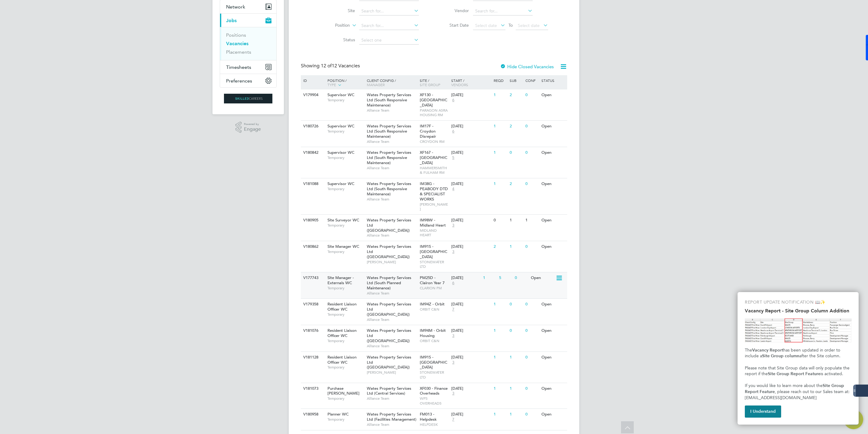 The height and width of the screenshot is (434, 868). I want to click on span: To, so click(511, 25).